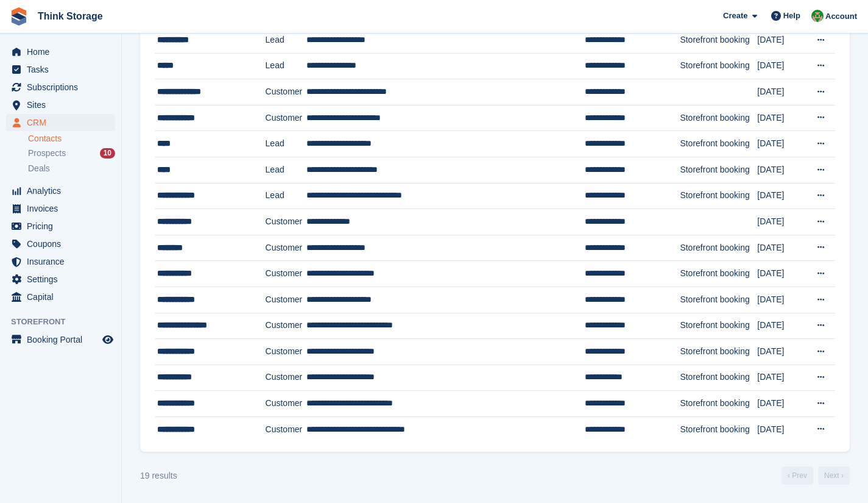 This screenshot has height=503, width=868. Describe the element at coordinates (63, 339) in the screenshot. I see `span: Booking Portal` at that location.